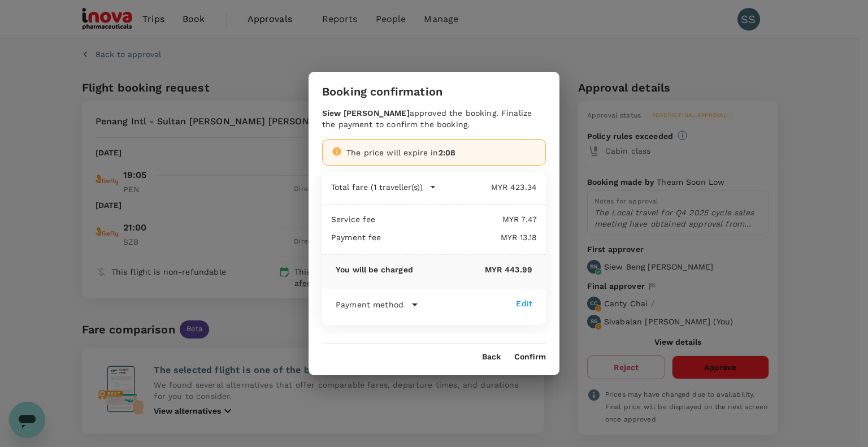 Image resolution: width=868 pixels, height=447 pixels. Describe the element at coordinates (447, 153) in the screenshot. I see `span: 2:08` at that location.